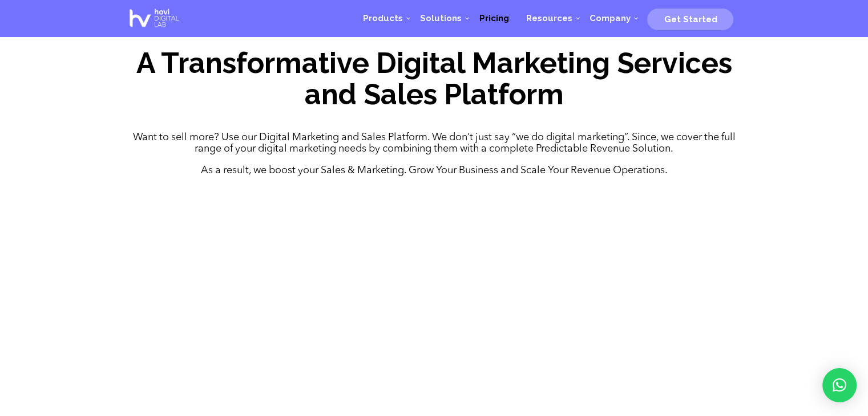 The width and height of the screenshot is (868, 416). Describe the element at coordinates (610, 19) in the screenshot. I see `a: Company` at that location.